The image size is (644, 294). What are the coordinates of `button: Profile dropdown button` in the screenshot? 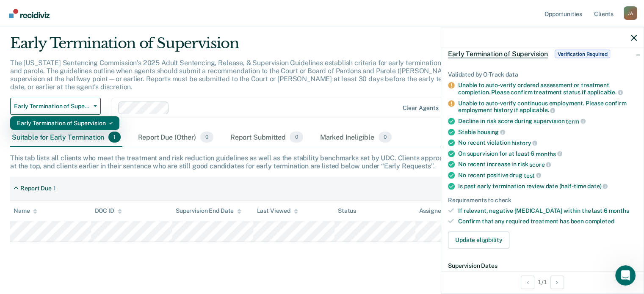 It's located at (631, 13).